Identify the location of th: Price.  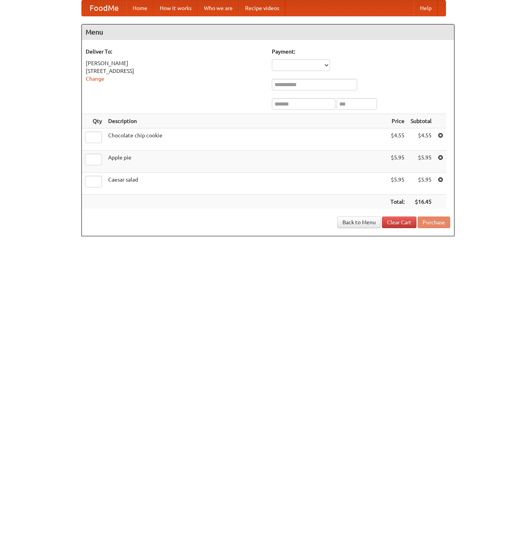
(398, 121).